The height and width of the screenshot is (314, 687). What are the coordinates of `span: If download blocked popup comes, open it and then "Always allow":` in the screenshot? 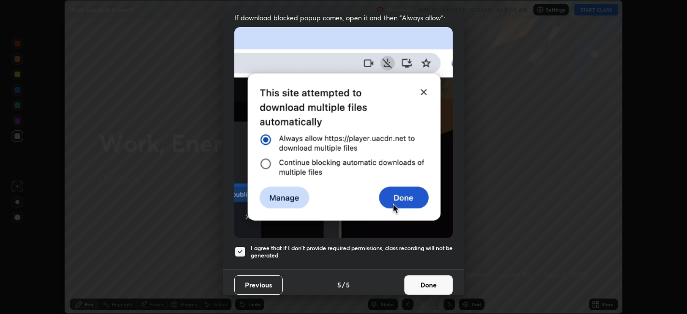 It's located at (343, 17).